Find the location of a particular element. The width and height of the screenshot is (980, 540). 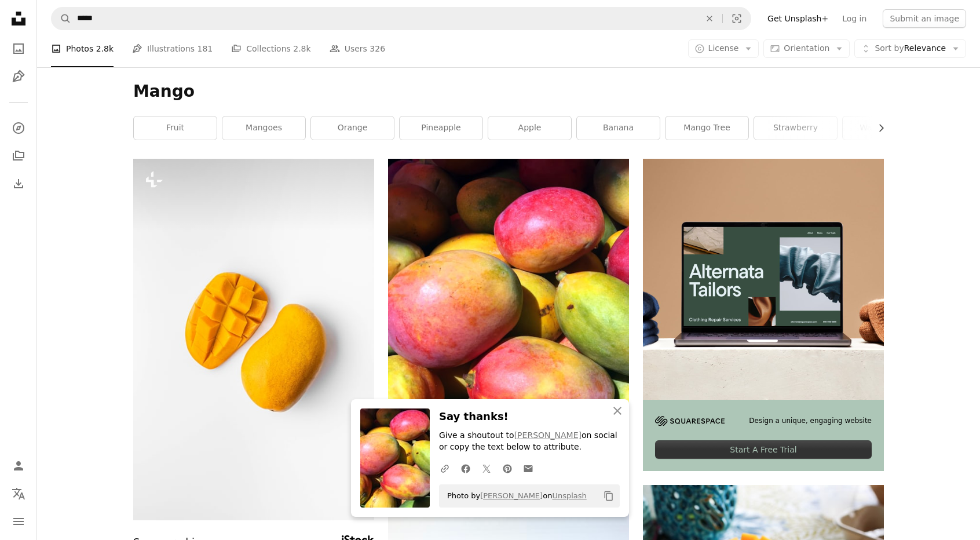

button: Visual search is located at coordinates (737, 19).